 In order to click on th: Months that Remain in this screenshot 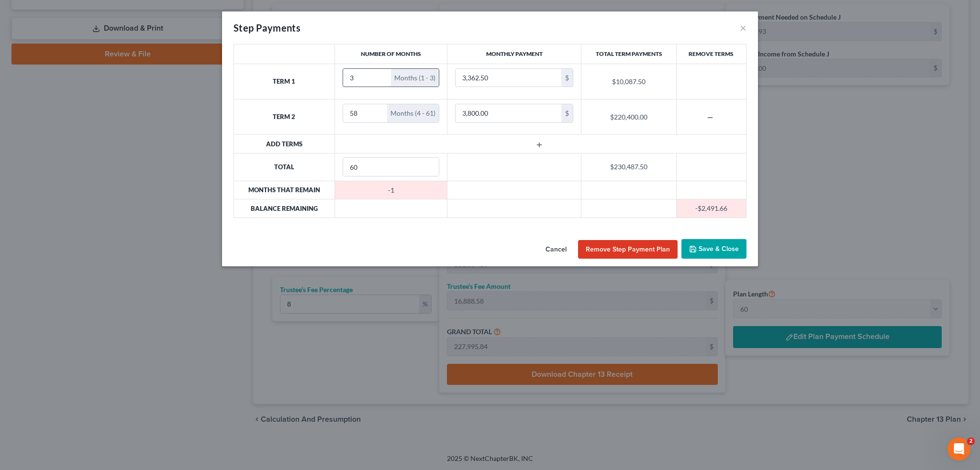, I will do `click(284, 190)`.